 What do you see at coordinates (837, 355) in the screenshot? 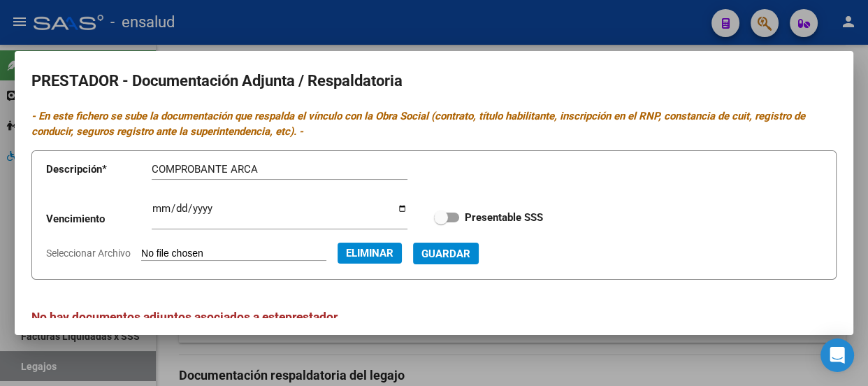
I see `div: Open Intercom Messenger` at bounding box center [837, 355].